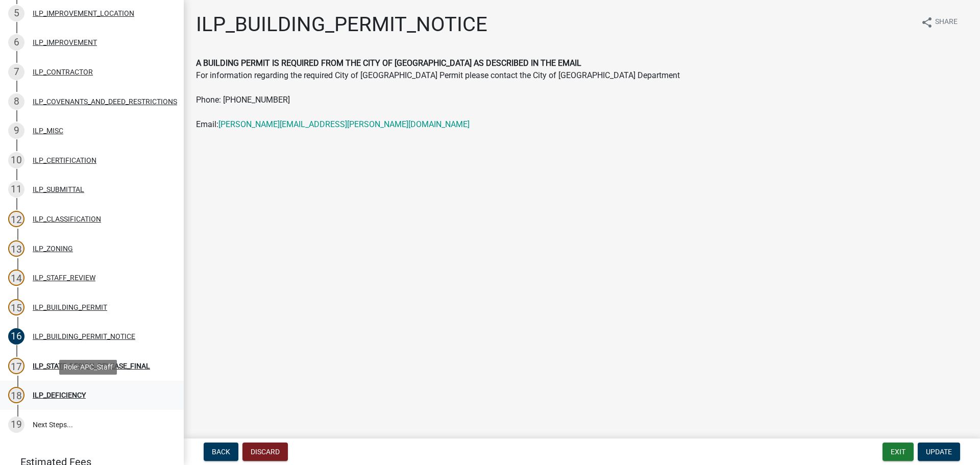 Image resolution: width=980 pixels, height=465 pixels. Describe the element at coordinates (16, 278) in the screenshot. I see `div: 14` at that location.